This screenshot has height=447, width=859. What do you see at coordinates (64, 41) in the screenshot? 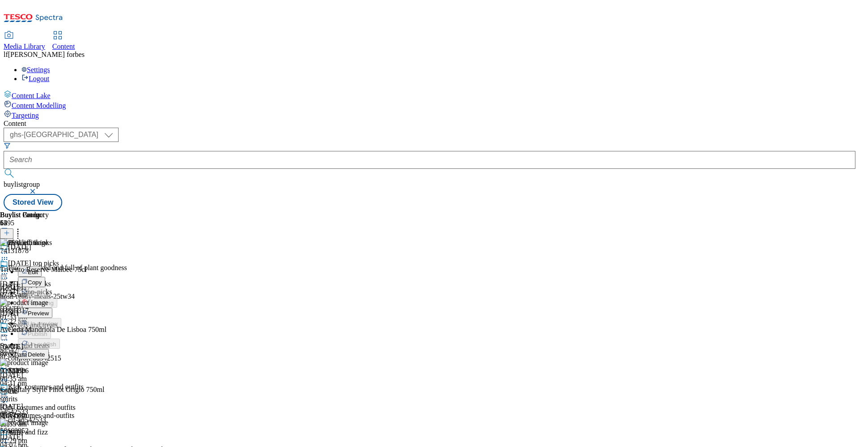
I see `a: Content` at bounding box center [64, 41].